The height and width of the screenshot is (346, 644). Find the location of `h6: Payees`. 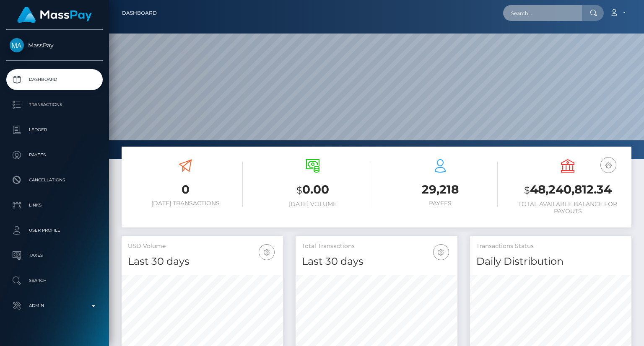

h6: Payees is located at coordinates (440, 203).